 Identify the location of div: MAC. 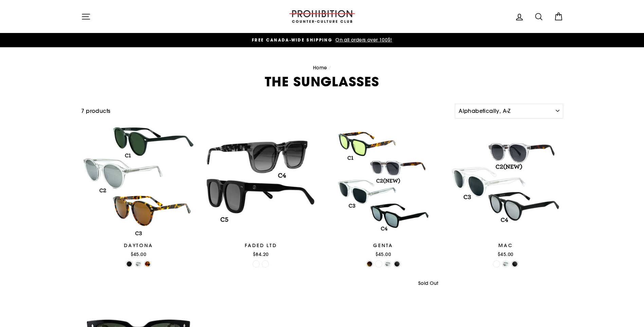
(506, 245).